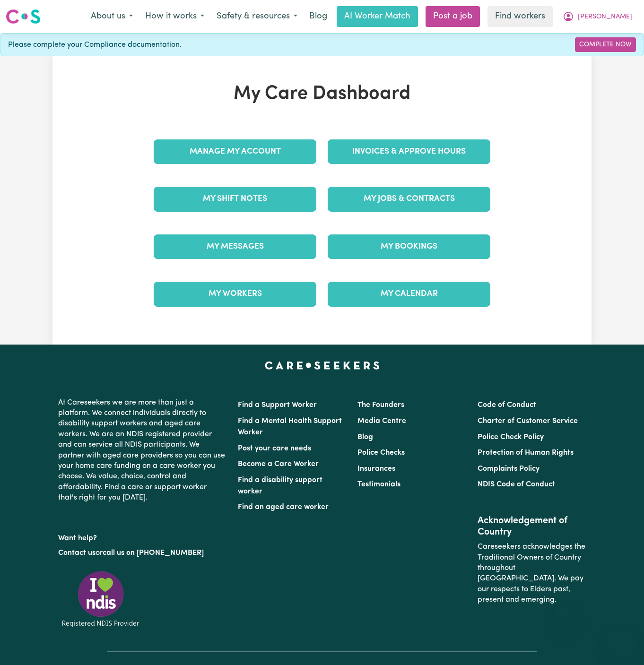 The image size is (644, 665). I want to click on a: Testimonials, so click(379, 484).